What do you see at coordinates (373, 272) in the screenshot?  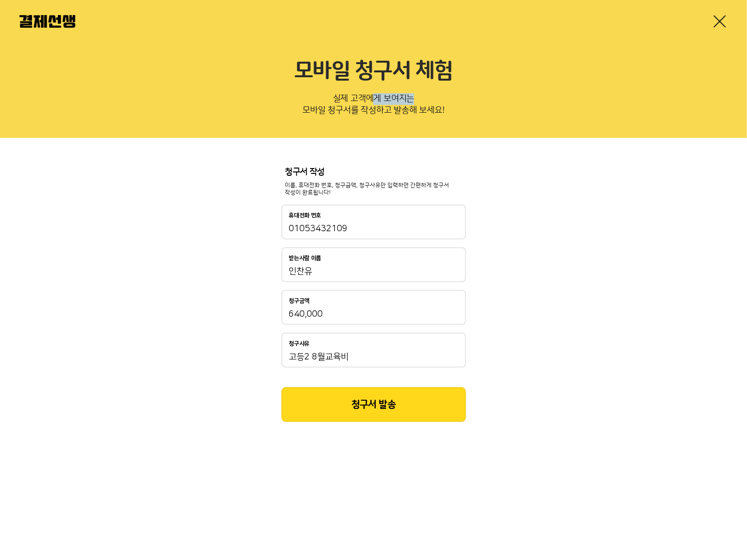 I see `input: 받는사람 이름` at bounding box center [373, 272].